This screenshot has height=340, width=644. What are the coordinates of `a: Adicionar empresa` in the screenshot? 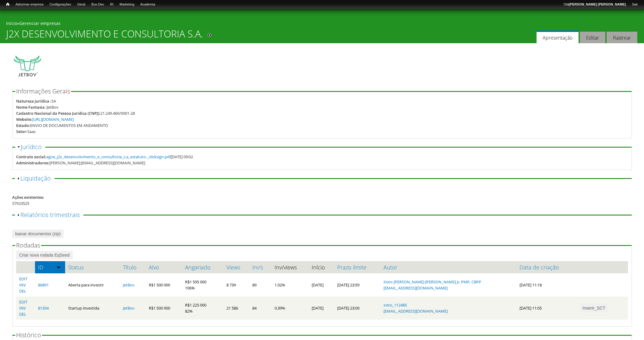 It's located at (30, 5).